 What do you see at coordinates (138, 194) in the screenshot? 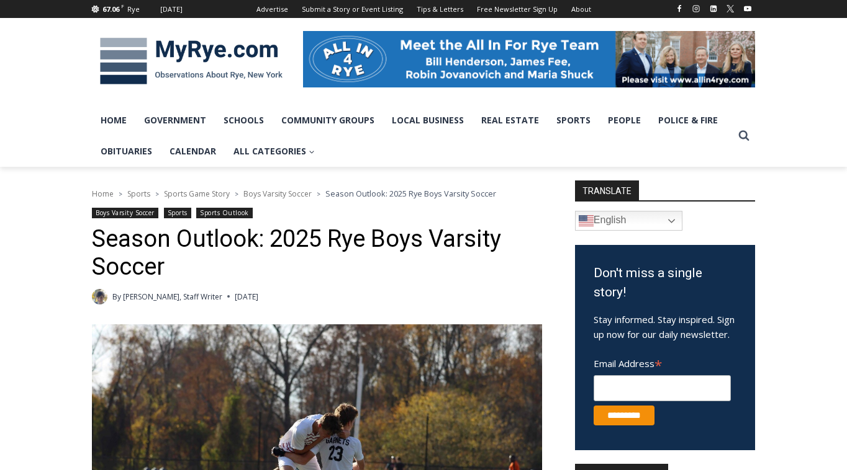
I see `span: Sports` at bounding box center [138, 194].